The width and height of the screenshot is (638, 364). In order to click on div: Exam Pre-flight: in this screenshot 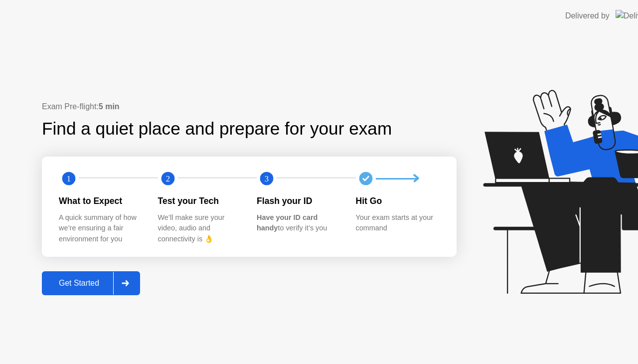, I will do `click(250, 107)`.